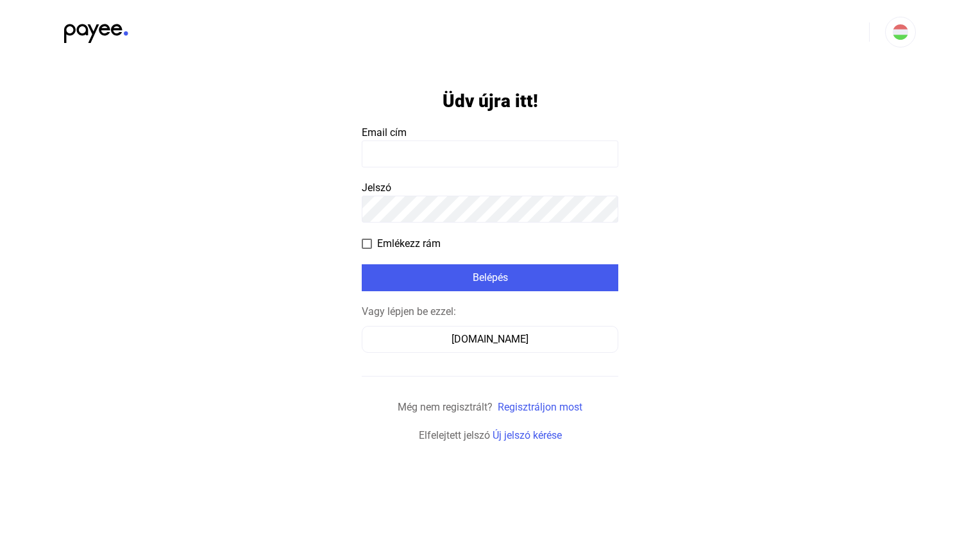 The height and width of the screenshot is (535, 980). What do you see at coordinates (384, 132) in the screenshot?
I see `span: Email cím` at bounding box center [384, 132].